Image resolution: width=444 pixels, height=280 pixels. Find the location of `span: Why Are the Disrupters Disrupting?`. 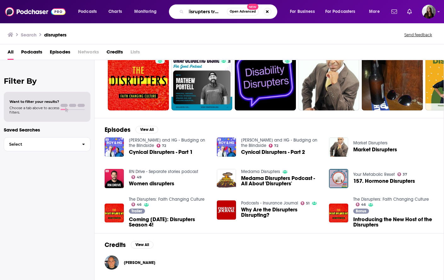

span: Why Are the Disrupters Disrupting? is located at coordinates (281, 213).